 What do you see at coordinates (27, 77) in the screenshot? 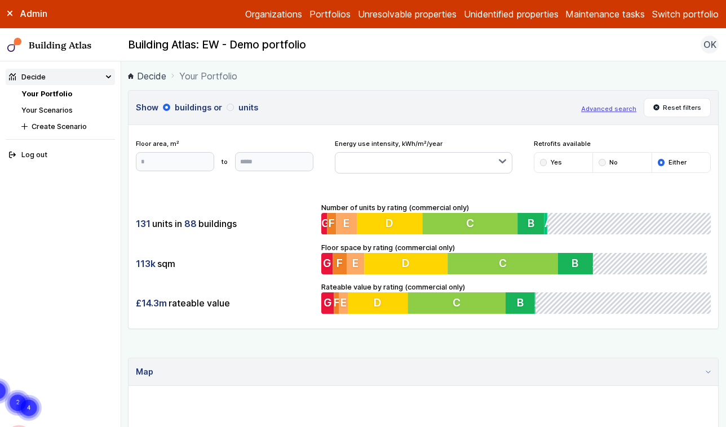
I see `div: Decide` at bounding box center [27, 77].